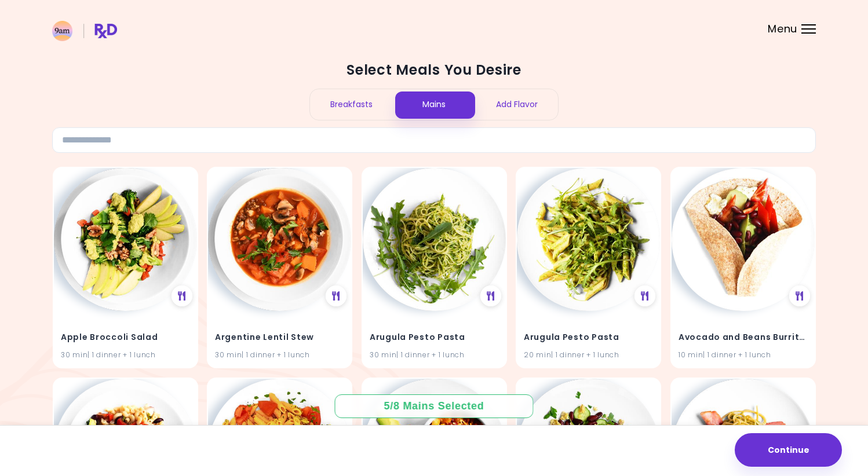  What do you see at coordinates (434, 105) in the screenshot?
I see `div: Mains` at bounding box center [434, 105].